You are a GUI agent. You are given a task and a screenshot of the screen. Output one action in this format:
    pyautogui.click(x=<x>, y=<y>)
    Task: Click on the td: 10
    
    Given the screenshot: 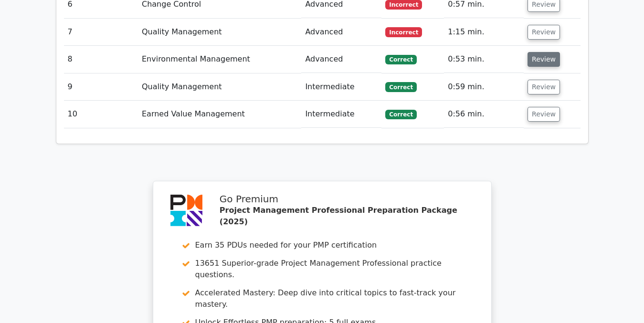 What is the action you would take?
    pyautogui.click(x=101, y=114)
    